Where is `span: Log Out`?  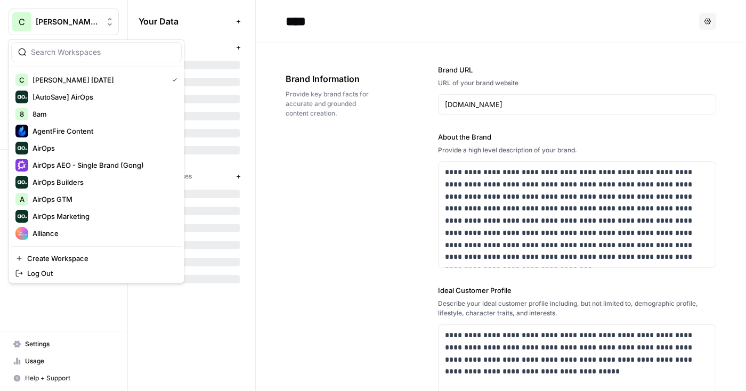
span: Log Out is located at coordinates (100, 273).